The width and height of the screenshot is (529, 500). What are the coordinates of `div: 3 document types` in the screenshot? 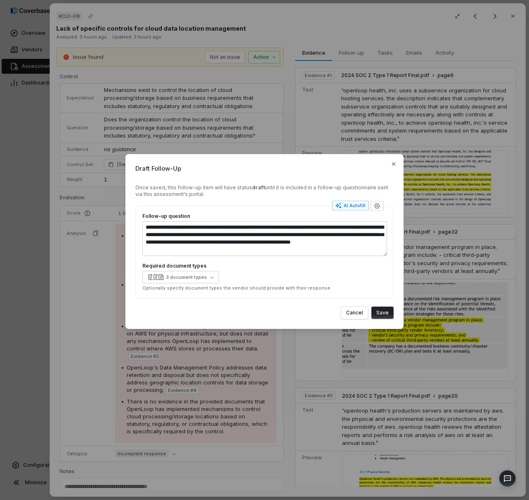 It's located at (186, 277).